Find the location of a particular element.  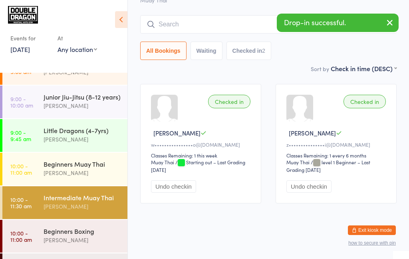

div: Classes Remaining: 1 every 6 months is located at coordinates (337, 155).